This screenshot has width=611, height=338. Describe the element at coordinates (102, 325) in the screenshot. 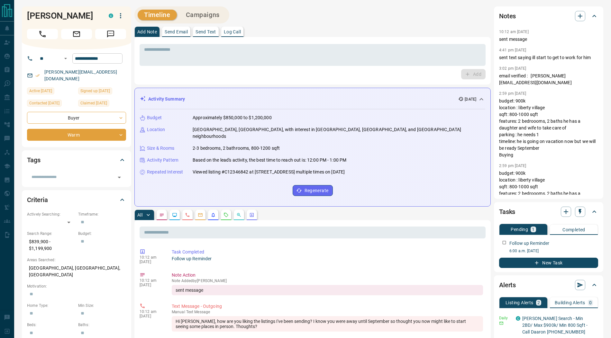

I see `p: Baths:` at that location.